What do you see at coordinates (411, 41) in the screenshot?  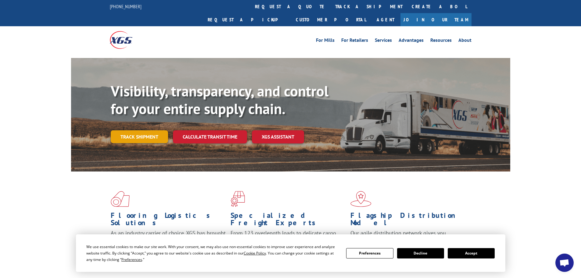 I see `a: Advantages` at bounding box center [411, 41].